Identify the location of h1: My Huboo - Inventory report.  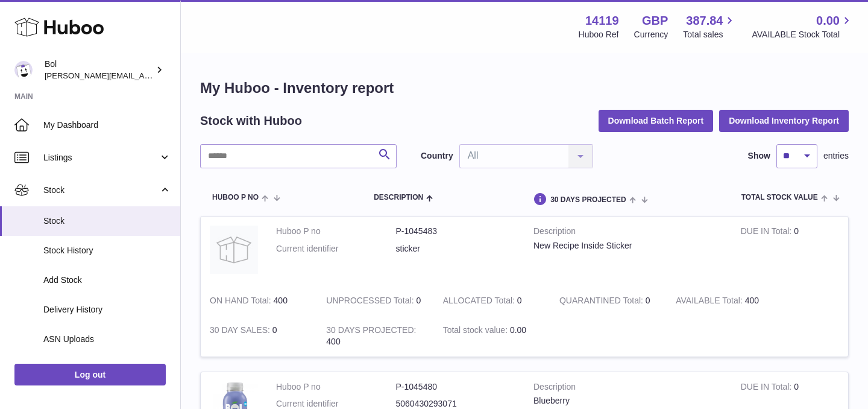
(524, 88).